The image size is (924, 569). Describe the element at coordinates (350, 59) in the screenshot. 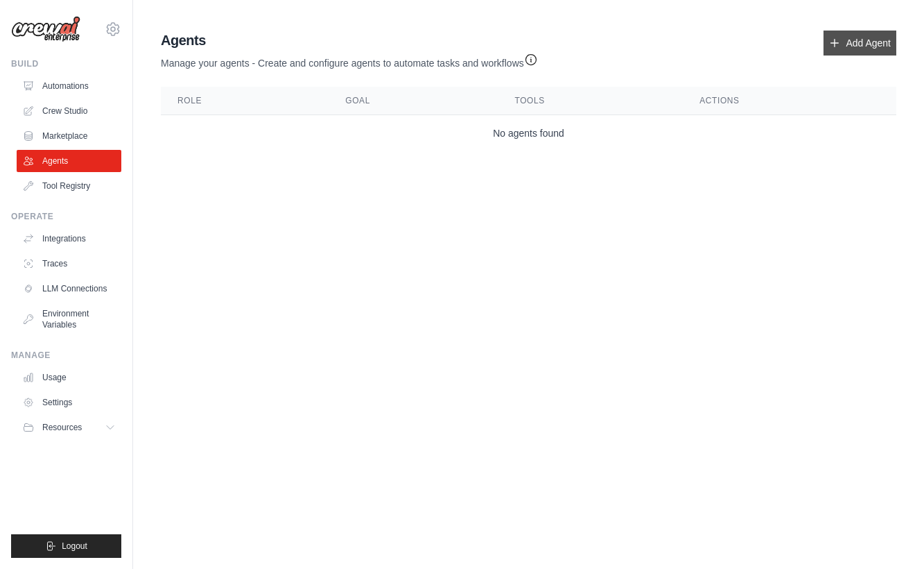

I see `p: Manage your agents - Create and configure agents to automate tasks and workflows` at that location.